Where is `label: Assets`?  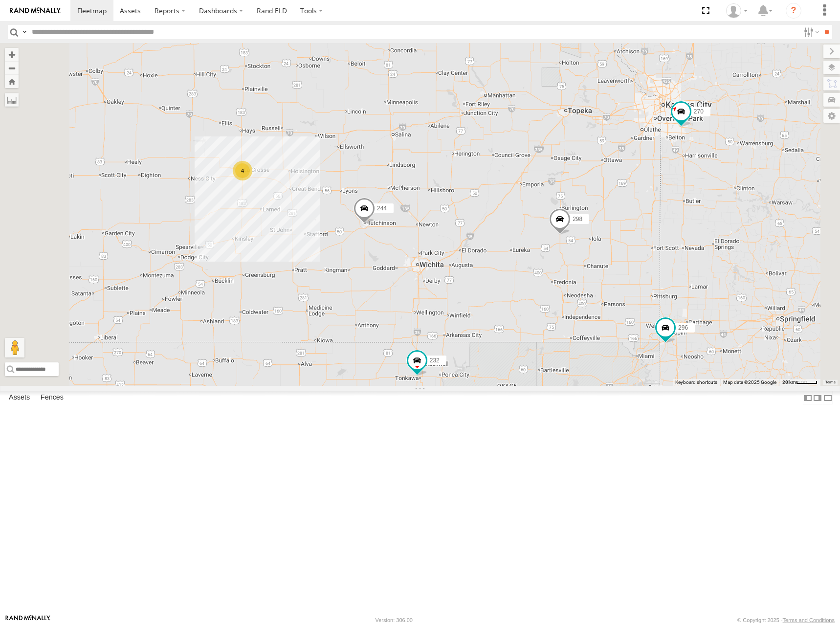
label: Assets is located at coordinates (19, 398).